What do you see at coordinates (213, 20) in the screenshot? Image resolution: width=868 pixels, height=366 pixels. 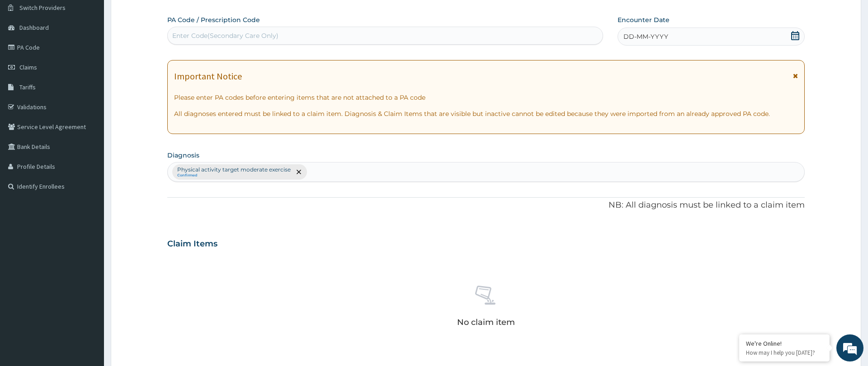 I see `label: PA Code / Prescription Code` at bounding box center [213, 20].